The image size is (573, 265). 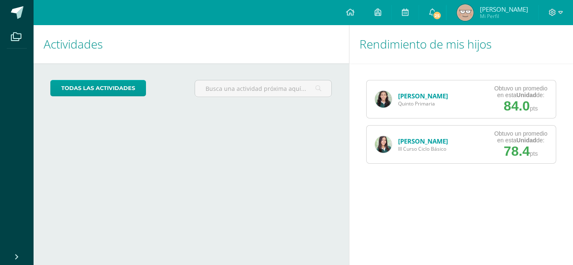 I want to click on span: 25, so click(x=437, y=16).